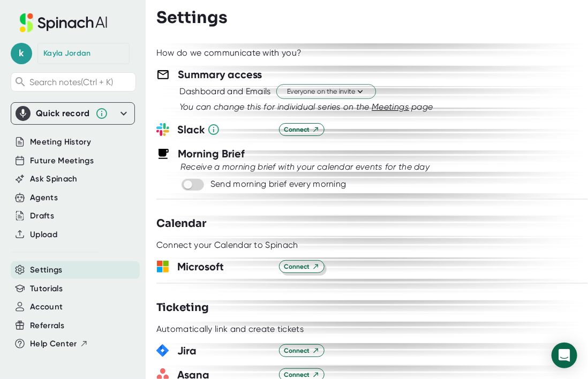  I want to click on span: Referrals, so click(47, 325).